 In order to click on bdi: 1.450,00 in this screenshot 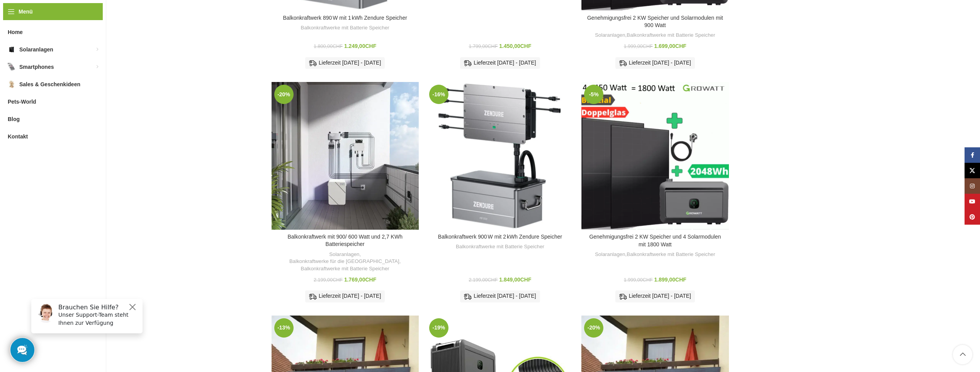, I will do `click(515, 46)`.